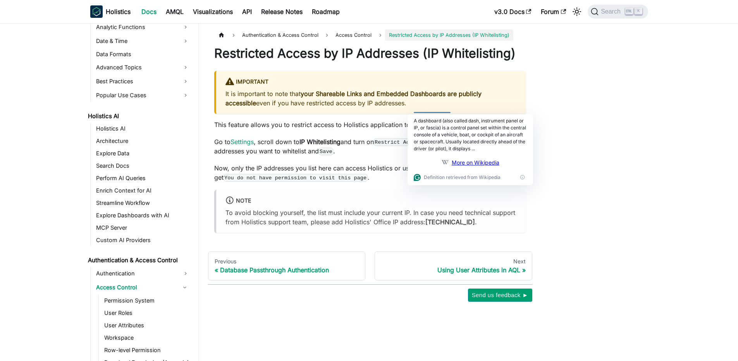 The image size is (738, 361). What do you see at coordinates (287, 262) in the screenshot?
I see `div: Previous` at bounding box center [287, 262].